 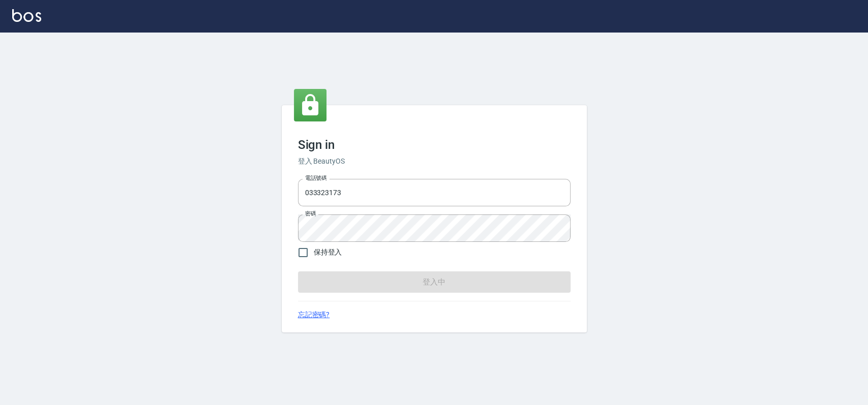 What do you see at coordinates (310, 213) in the screenshot?
I see `label: 密碼` at bounding box center [310, 213].